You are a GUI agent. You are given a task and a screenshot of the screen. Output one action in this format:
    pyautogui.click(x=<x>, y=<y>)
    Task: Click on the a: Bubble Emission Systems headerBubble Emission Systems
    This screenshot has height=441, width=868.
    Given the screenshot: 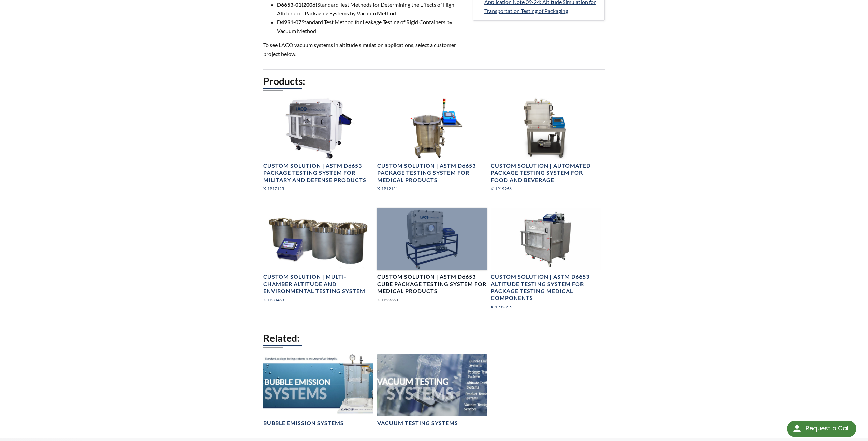 What is the action you would take?
    pyautogui.click(x=318, y=391)
    